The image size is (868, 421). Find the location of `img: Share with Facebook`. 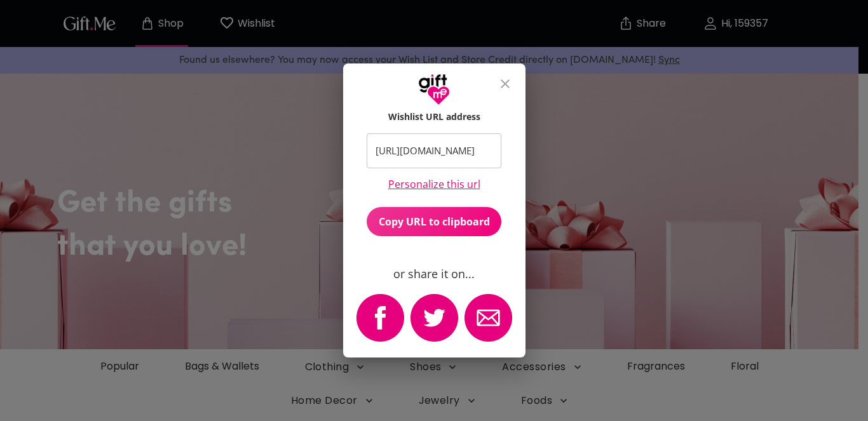

img: Share with Facebook is located at coordinates (380, 318).